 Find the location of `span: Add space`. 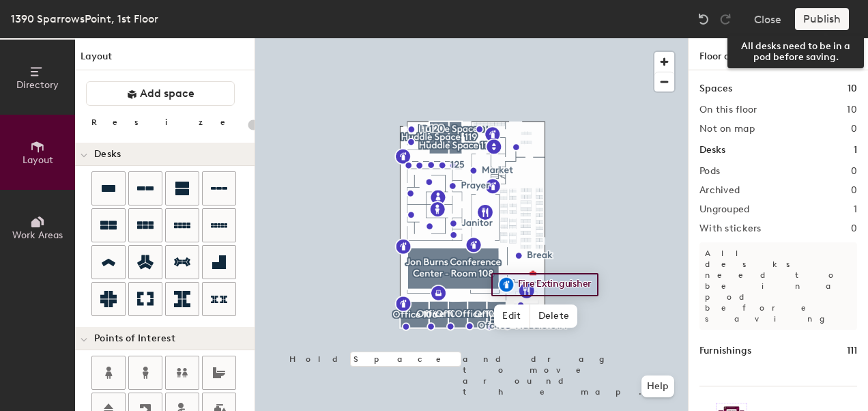

span: Add space is located at coordinates (168, 93).